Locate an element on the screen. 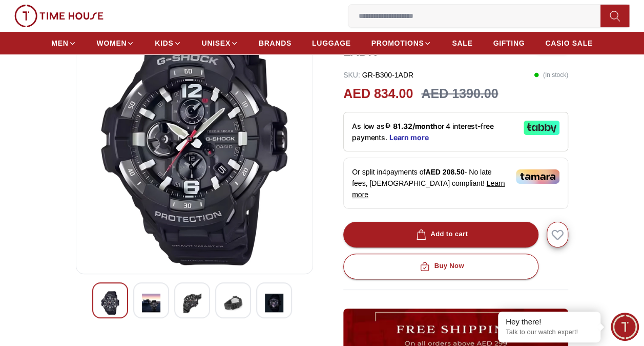 The width and height of the screenshot is (644, 346). button: Add to cart is located at coordinates (441, 235).